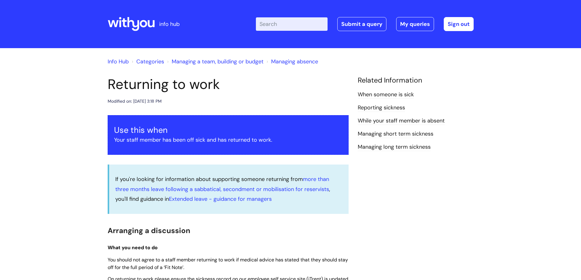  I want to click on a: Categories, so click(150, 62).